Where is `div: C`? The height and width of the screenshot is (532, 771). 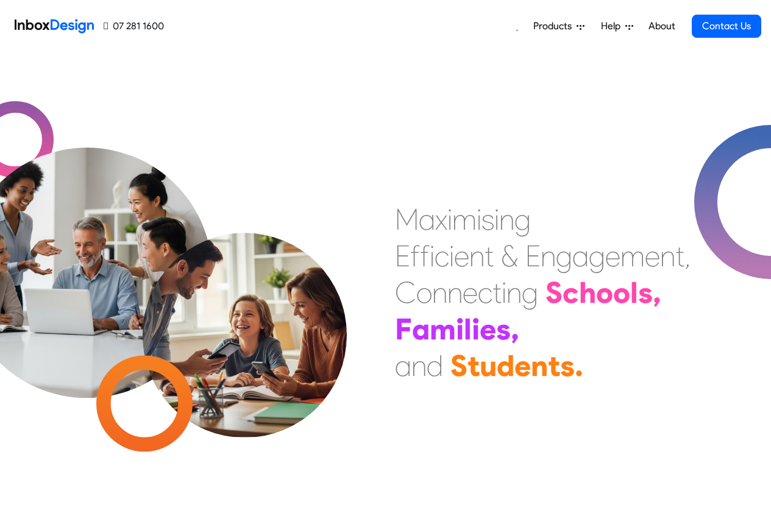
div: C is located at coordinates (405, 293).